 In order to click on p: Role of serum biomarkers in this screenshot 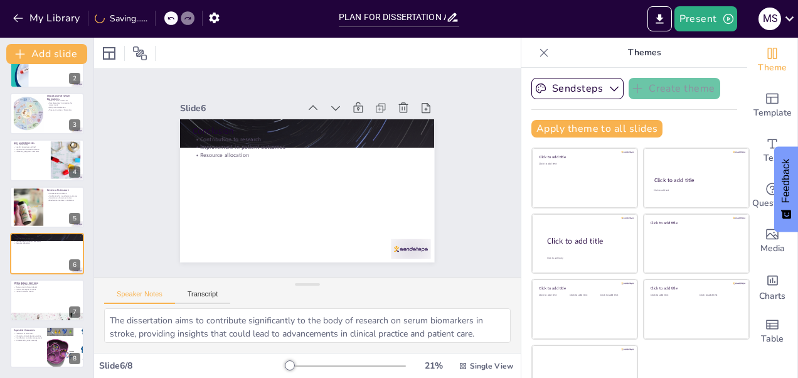, I will do `click(63, 100)`.